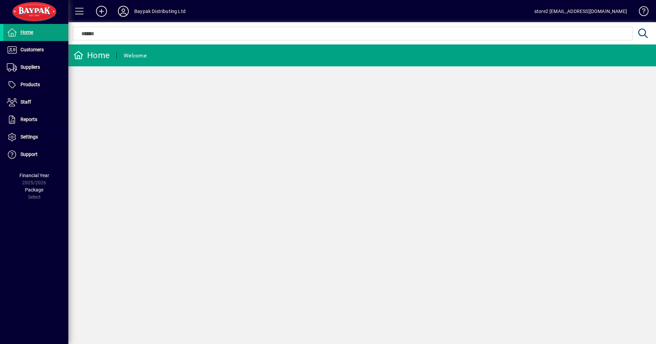  What do you see at coordinates (36, 50) in the screenshot?
I see `a: Customers` at bounding box center [36, 50].